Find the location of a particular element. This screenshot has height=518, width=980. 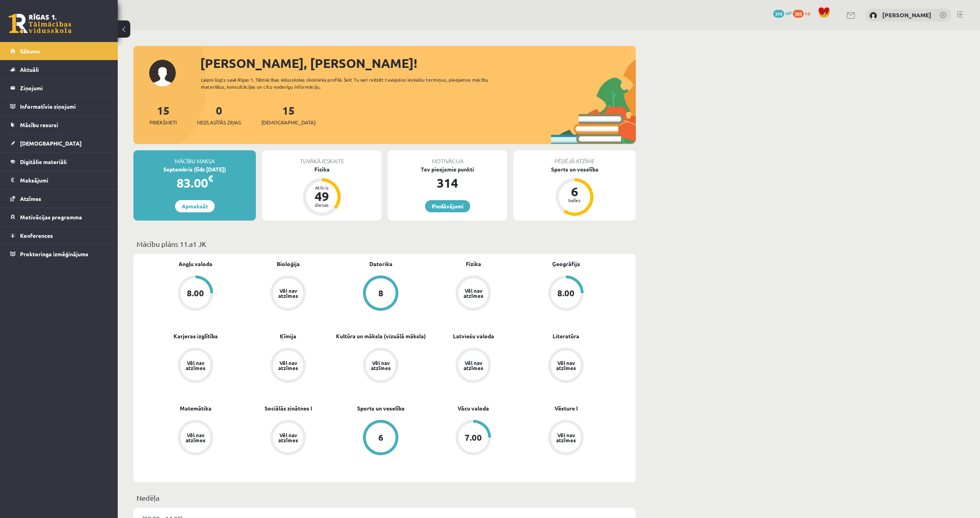

span: Proktoringa izmēģinājums is located at coordinates (54, 254).